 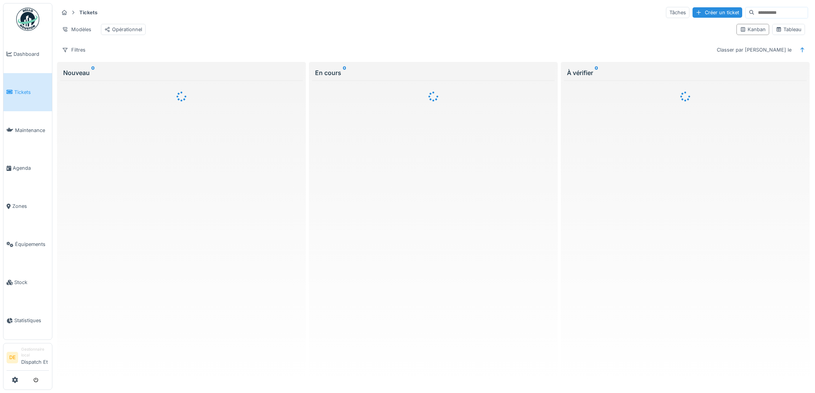 I want to click on div: En cours, so click(x=433, y=73).